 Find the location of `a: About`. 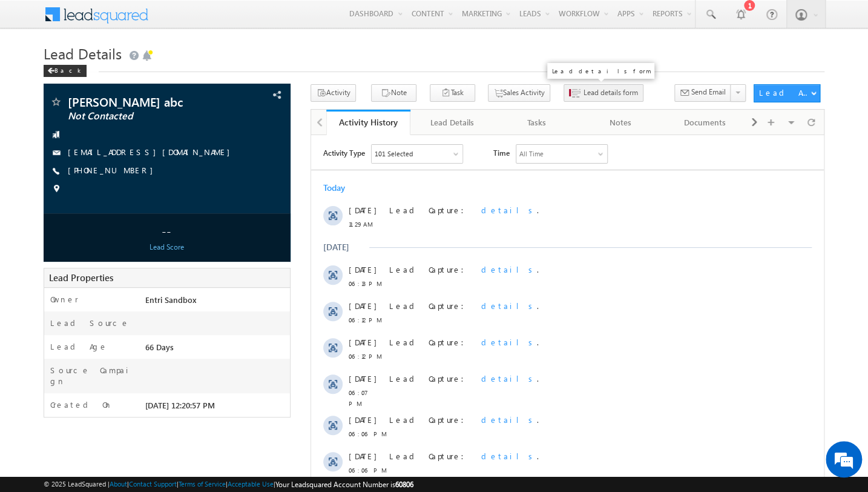

a: About is located at coordinates (118, 484).